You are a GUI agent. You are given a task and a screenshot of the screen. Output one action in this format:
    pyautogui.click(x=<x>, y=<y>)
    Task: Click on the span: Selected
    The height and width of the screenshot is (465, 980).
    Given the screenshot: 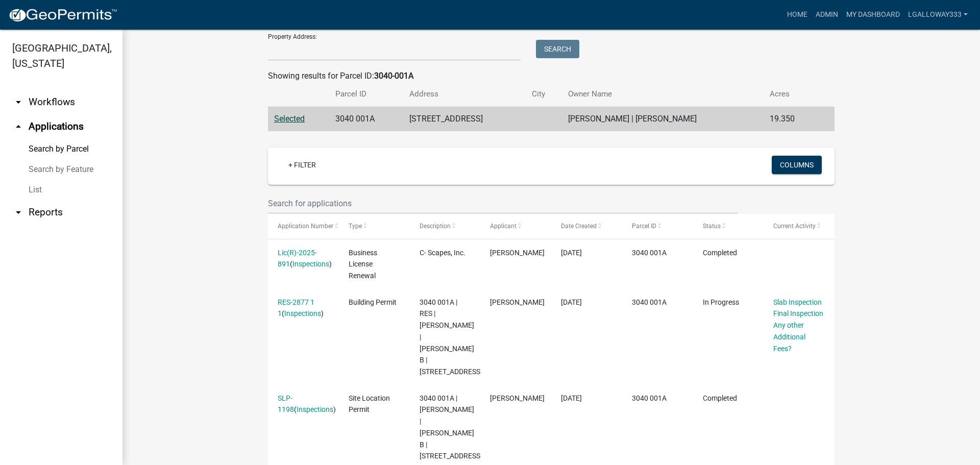 What is the action you would take?
    pyautogui.click(x=289, y=118)
    